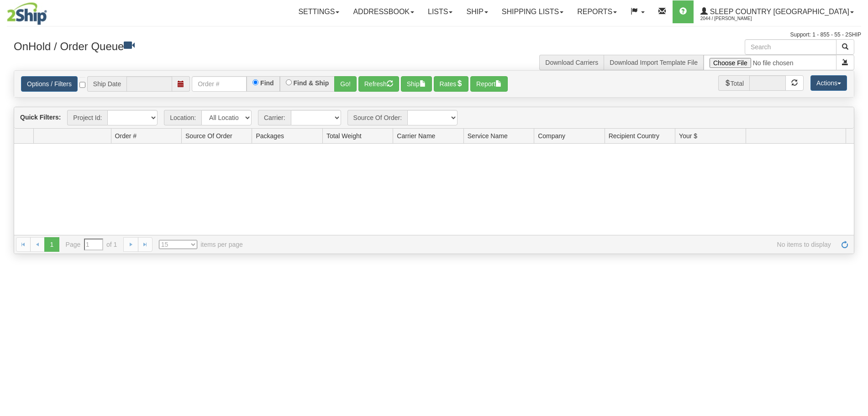 This screenshot has width=868, height=416. I want to click on button: Actions, so click(829, 83).